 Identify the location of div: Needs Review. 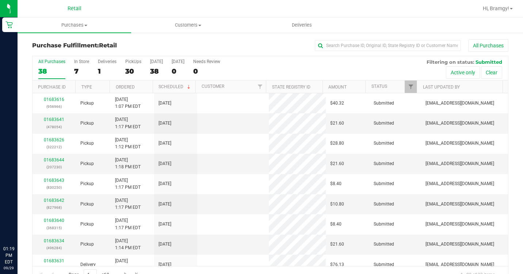
(207, 62).